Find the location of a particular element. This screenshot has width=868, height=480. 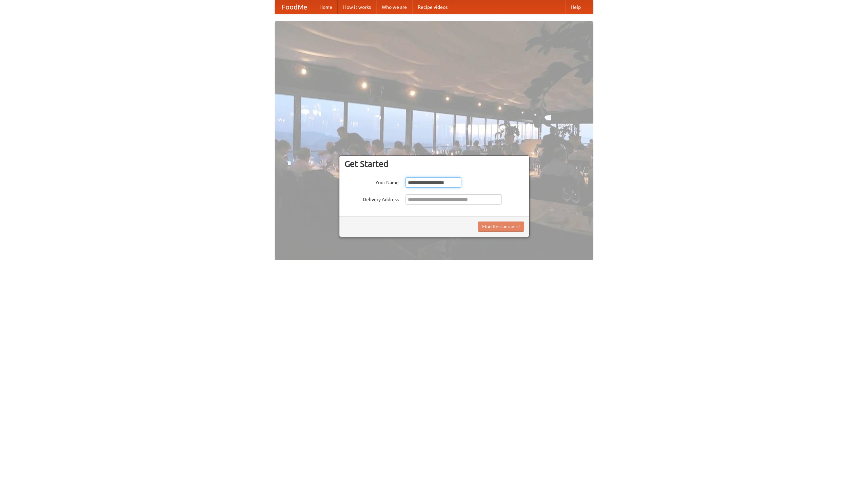

label: Delivery Address is located at coordinates (372, 198).